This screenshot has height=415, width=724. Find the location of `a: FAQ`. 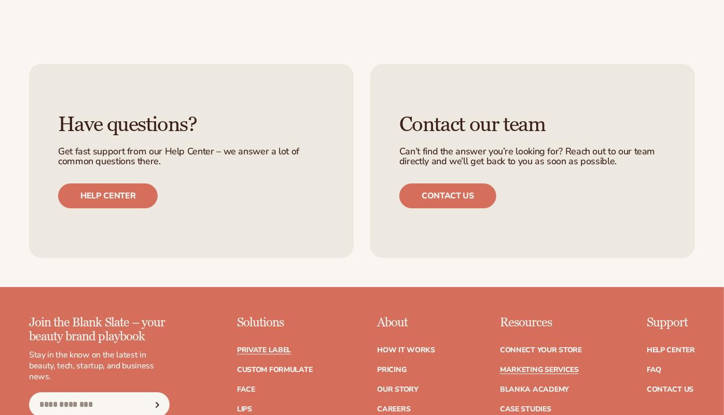

a: FAQ is located at coordinates (654, 370).